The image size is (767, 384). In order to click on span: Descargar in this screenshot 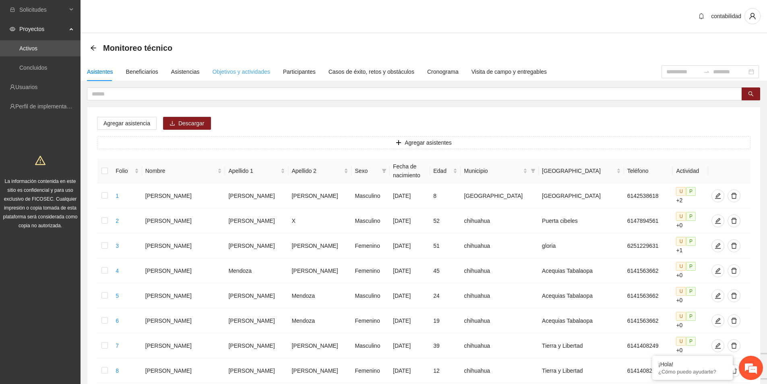, I will do `click(191, 123)`.